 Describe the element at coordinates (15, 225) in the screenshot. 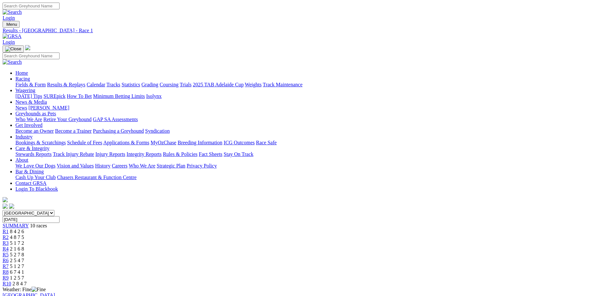

I see `a: SUMMARY` at that location.